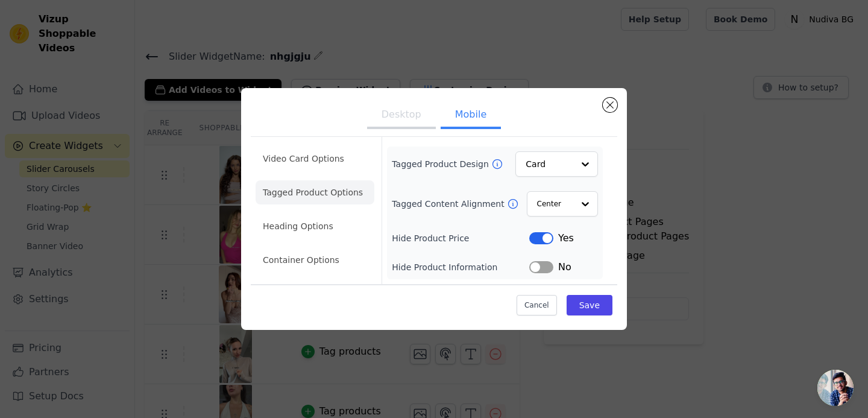  Describe the element at coordinates (565, 268) in the screenshot. I see `span: No` at that location.